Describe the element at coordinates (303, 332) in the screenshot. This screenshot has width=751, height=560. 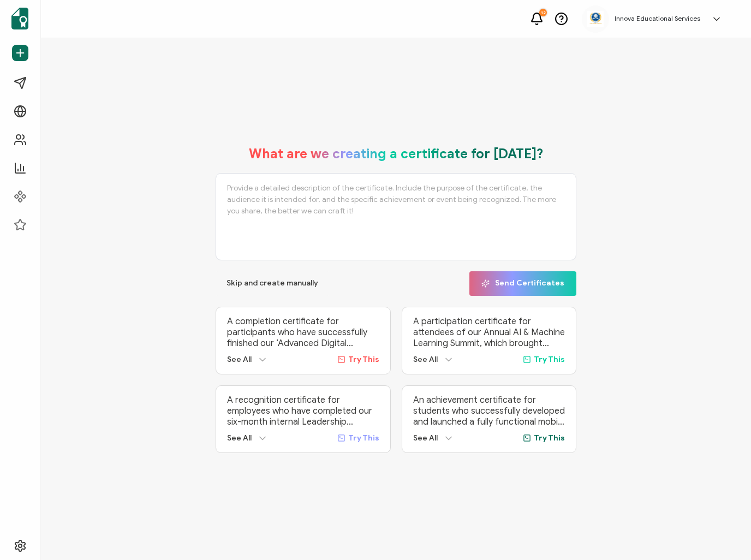
I see `p: A completion certificate for participants who have successfully finished our ‘Advanced Digital Ma...` at that location.